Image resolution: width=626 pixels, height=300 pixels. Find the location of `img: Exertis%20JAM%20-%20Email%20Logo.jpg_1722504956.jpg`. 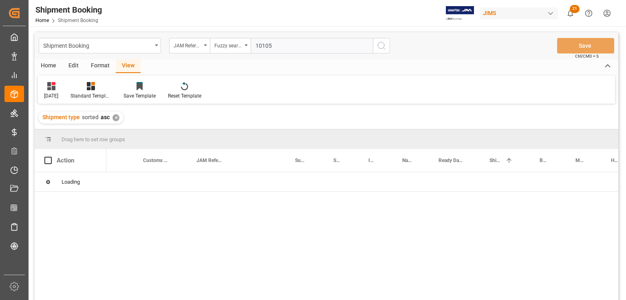

img: Exertis%20JAM%20-%20Email%20Logo.jpg_1722504956.jpg is located at coordinates (460, 13).